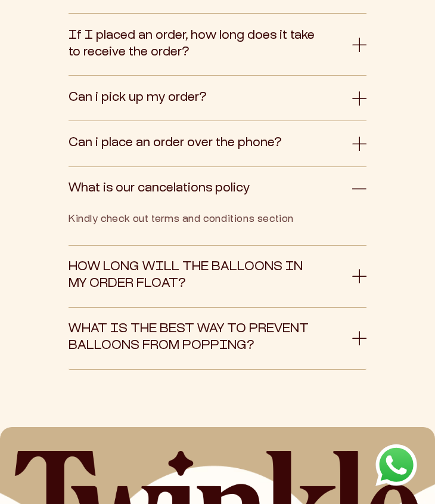  What do you see at coordinates (218, 99) in the screenshot?
I see `button: Can i pick up my order?` at bounding box center [218, 99].